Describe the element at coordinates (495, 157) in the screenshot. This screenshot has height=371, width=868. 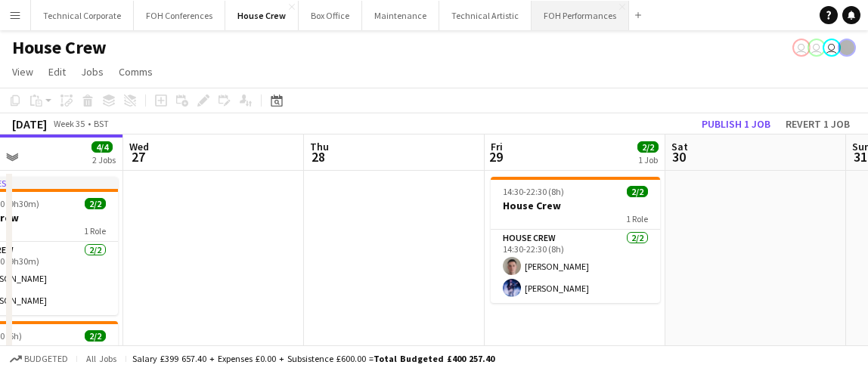
I see `span: 29` at that location.